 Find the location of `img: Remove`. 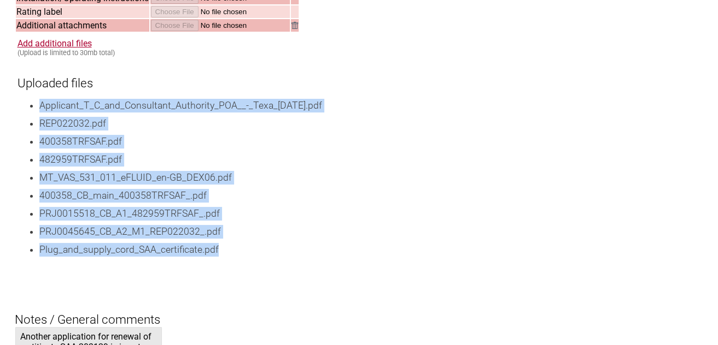

img: Remove is located at coordinates (295, 25).